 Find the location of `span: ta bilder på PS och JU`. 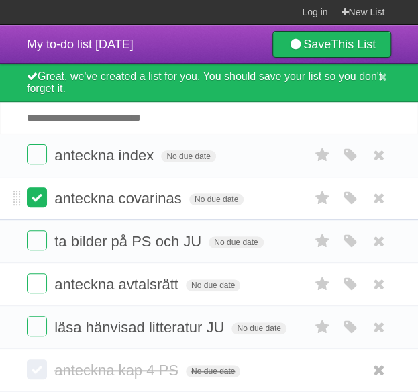

span: ta bilder på PS och JU is located at coordinates (129, 241).